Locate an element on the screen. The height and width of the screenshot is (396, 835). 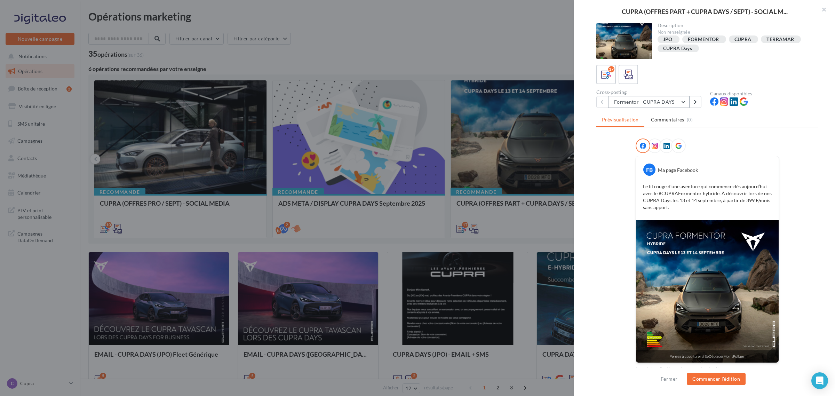
div: FORMENTOR is located at coordinates (704, 39).